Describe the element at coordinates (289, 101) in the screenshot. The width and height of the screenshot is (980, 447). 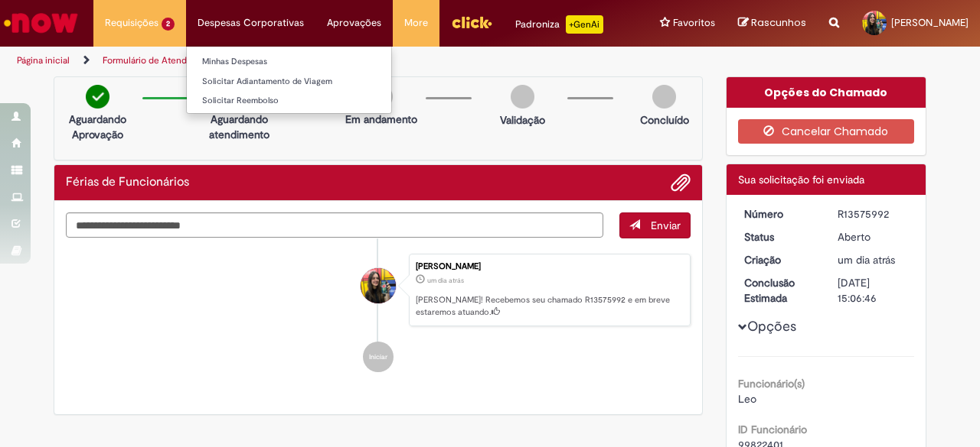
I see `a: Solicitar Reembolso` at that location.